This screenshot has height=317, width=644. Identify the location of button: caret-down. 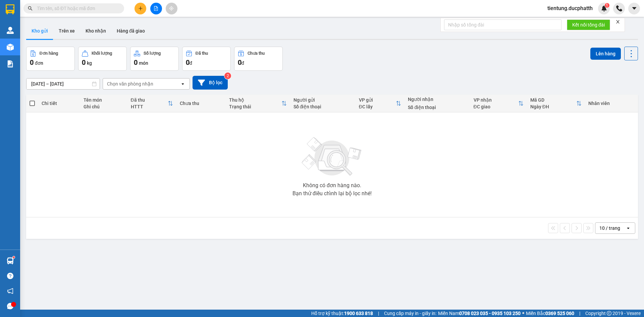
(634, 8).